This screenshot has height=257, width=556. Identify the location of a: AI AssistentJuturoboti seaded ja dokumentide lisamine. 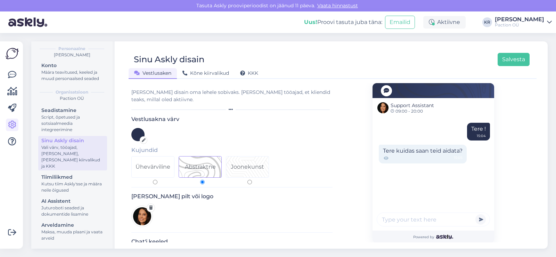
(73, 207).